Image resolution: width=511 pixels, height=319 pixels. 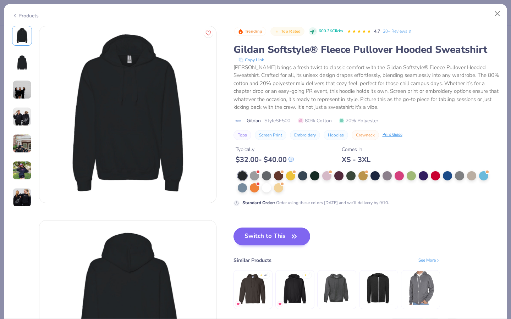 What do you see at coordinates (377, 31) in the screenshot?
I see `span: 4.7` at bounding box center [377, 31].